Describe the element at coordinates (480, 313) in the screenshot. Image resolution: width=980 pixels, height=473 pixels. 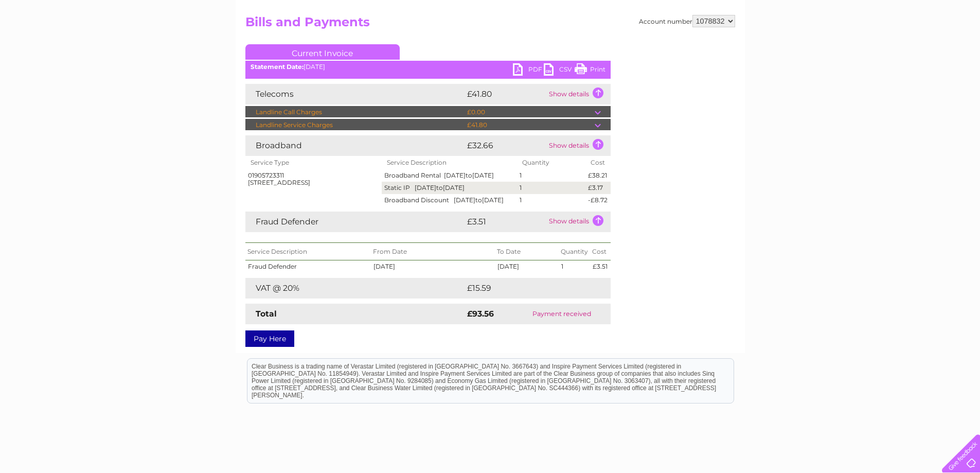
I see `strong: £93.56` at that location.